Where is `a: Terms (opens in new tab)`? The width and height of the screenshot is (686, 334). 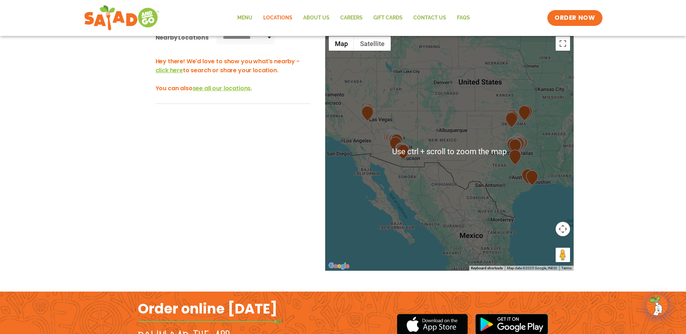 a: Terms (opens in new tab) is located at coordinates (566, 268).